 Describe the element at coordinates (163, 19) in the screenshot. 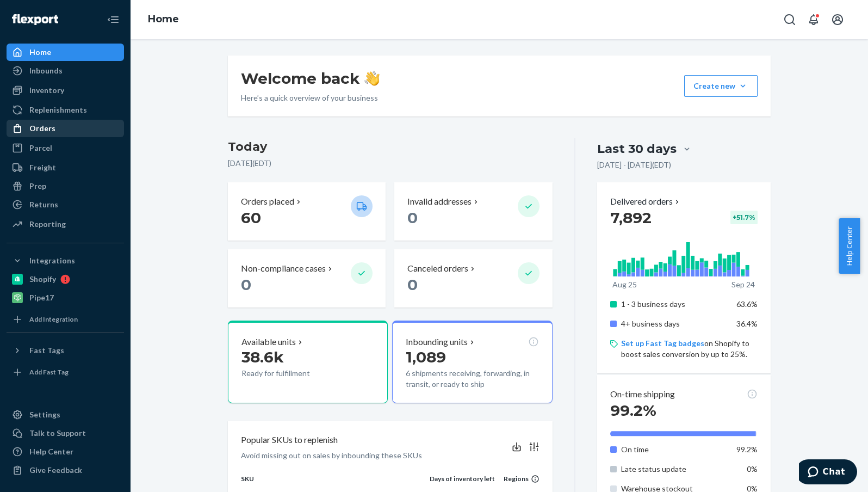

I see `ol: breadcrumbs` at that location.